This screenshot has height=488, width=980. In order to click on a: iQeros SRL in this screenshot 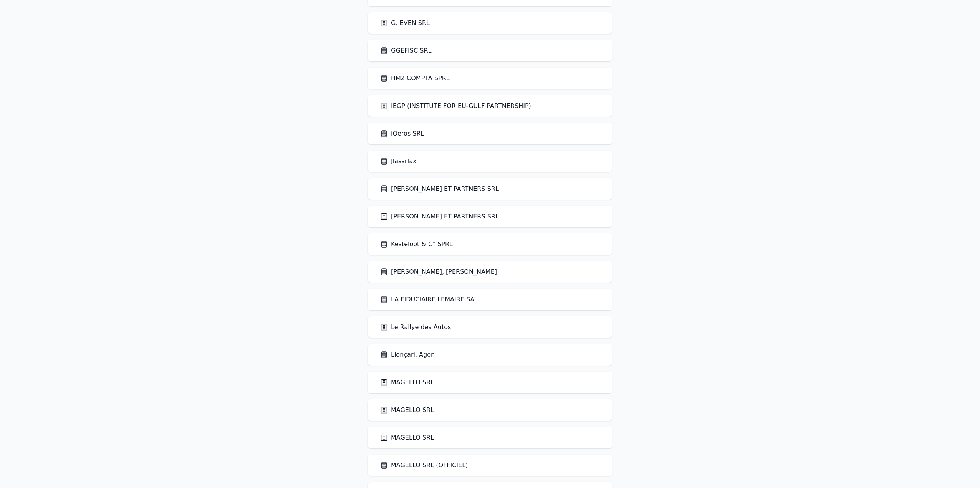, I will do `click(402, 134)`.